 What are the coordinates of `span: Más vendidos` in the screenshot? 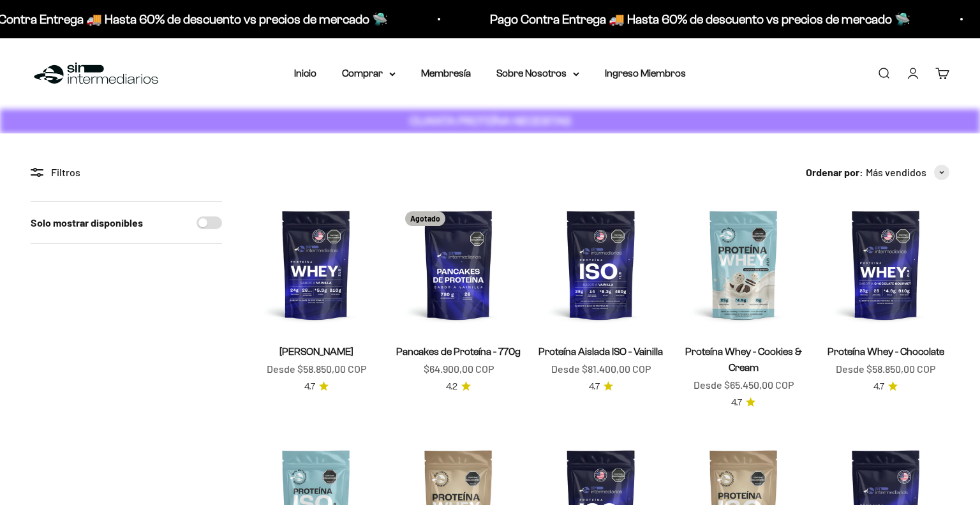 It's located at (895, 172).